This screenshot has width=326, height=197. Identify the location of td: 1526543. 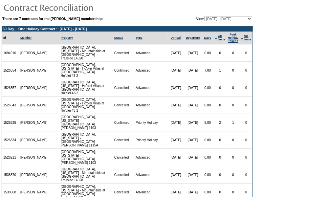
(11, 105).